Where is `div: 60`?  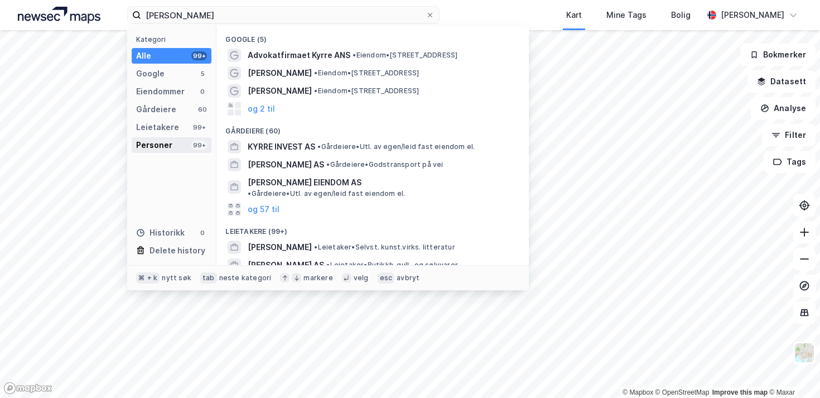 div: 60 is located at coordinates (202, 109).